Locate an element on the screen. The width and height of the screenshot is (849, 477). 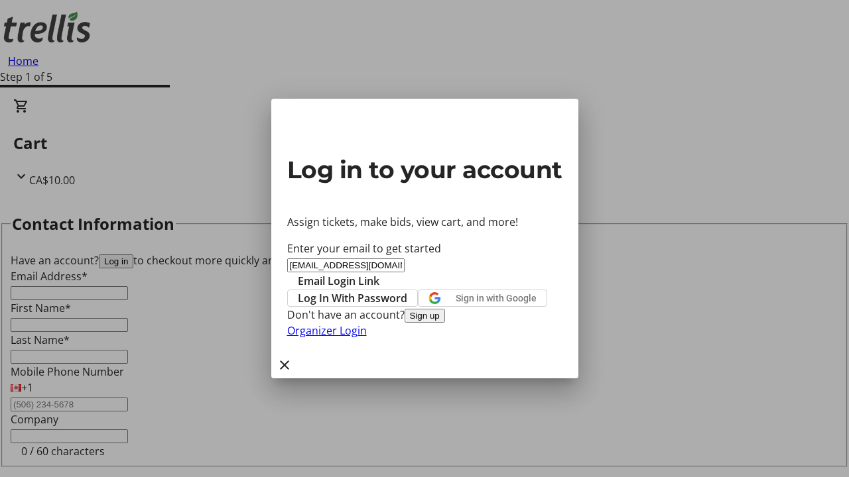
button: Sign in with Google is located at coordinates (482, 298).